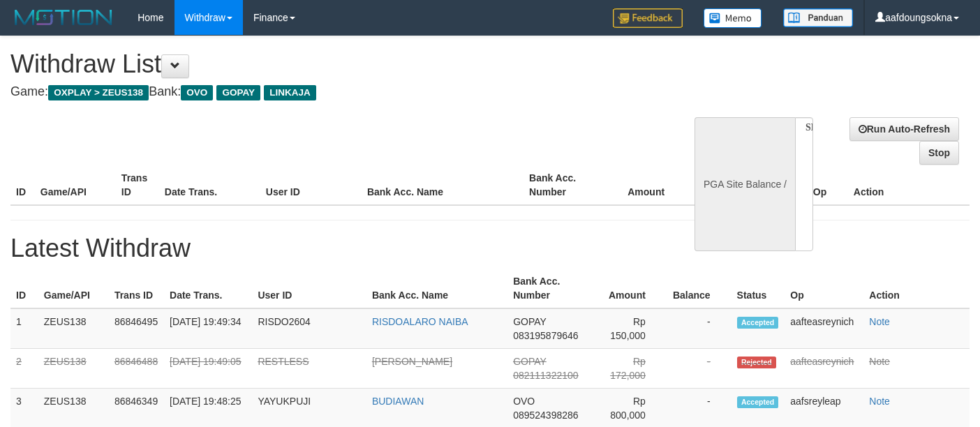 This screenshot has width=980, height=427. Describe the element at coordinates (628, 328) in the screenshot. I see `td: Rp 150,000` at that location.